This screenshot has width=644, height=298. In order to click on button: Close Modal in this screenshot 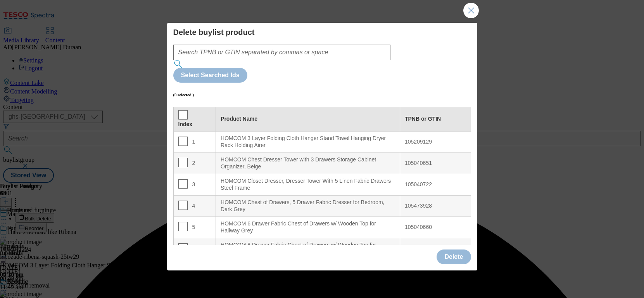, I will do `click(471, 10)`.